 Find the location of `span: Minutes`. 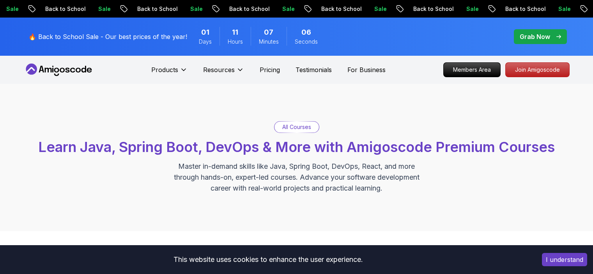

span: Minutes is located at coordinates (269, 42).